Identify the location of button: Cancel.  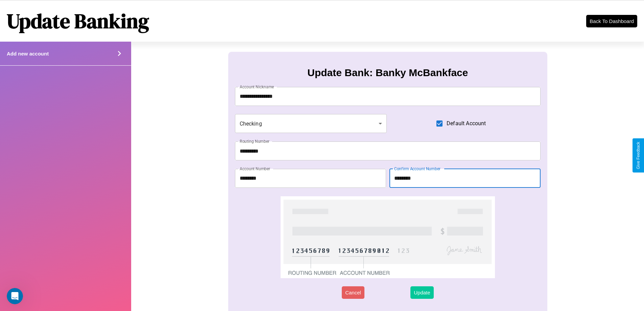
(353, 292).